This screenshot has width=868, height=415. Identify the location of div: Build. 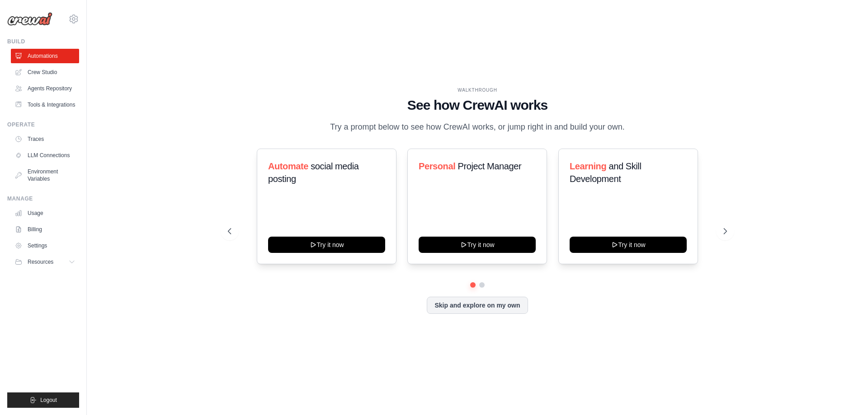
(43, 41).